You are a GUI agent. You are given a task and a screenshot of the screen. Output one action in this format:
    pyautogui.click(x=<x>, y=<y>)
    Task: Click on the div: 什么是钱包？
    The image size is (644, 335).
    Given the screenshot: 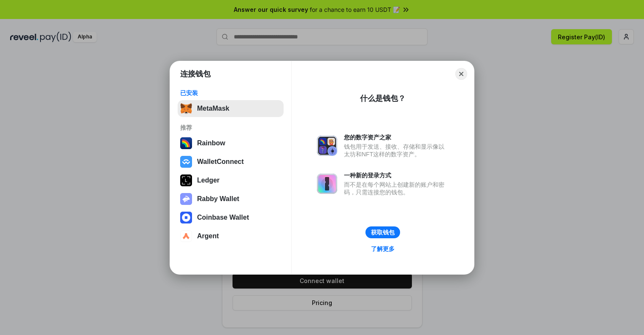 What is the action you would take?
    pyautogui.click(x=382, y=98)
    